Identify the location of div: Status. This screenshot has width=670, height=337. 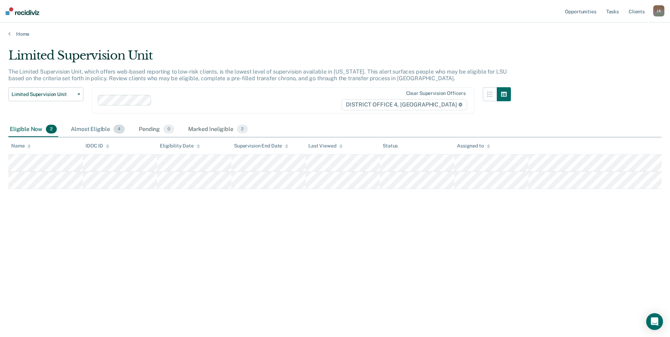
(390, 146).